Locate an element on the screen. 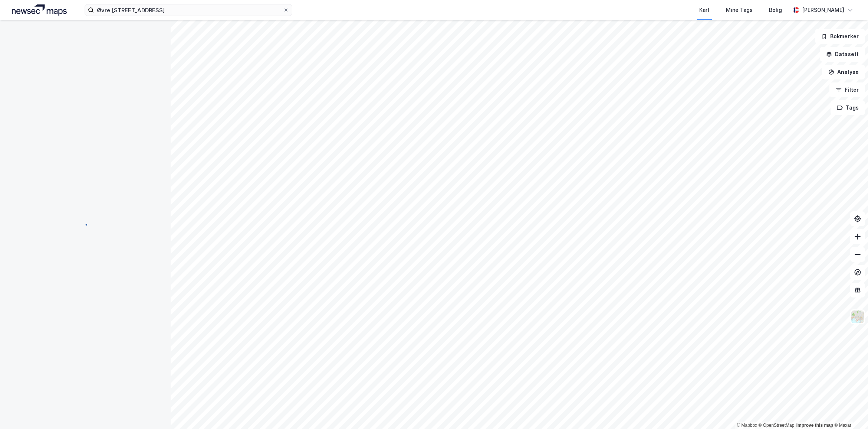  a: OpenStreetMap is located at coordinates (777, 425).